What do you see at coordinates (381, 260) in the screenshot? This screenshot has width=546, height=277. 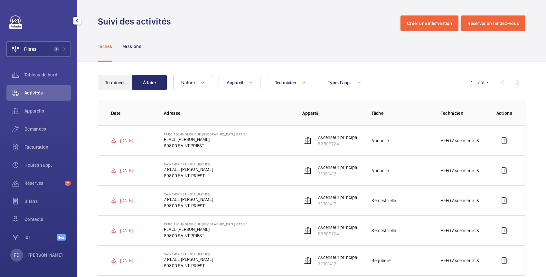 I see `p: Régulière` at bounding box center [381, 260].